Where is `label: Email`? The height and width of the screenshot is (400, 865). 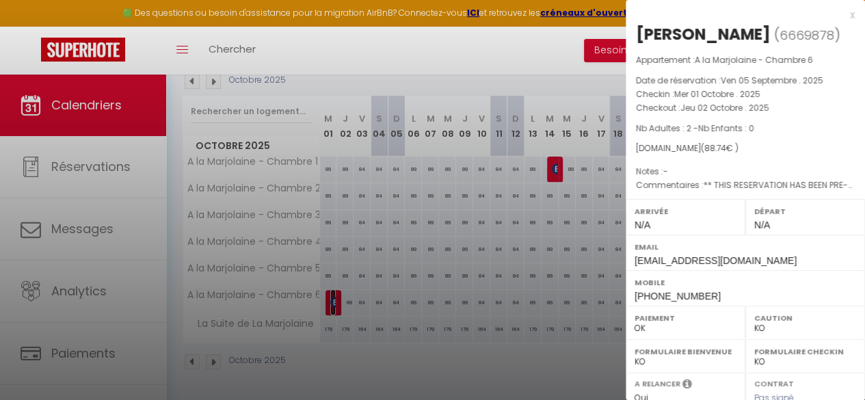
label: Email is located at coordinates (745, 247).